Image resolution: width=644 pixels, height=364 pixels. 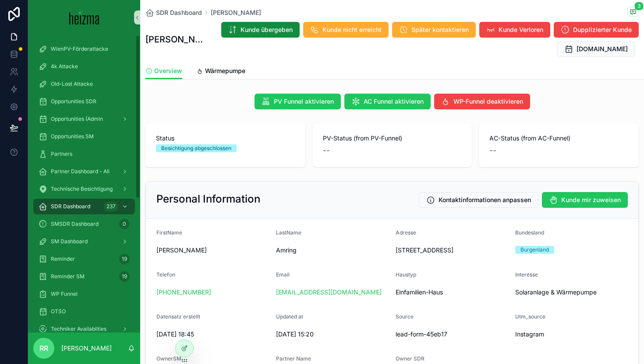 I want to click on a: Overview, so click(x=164, y=71).